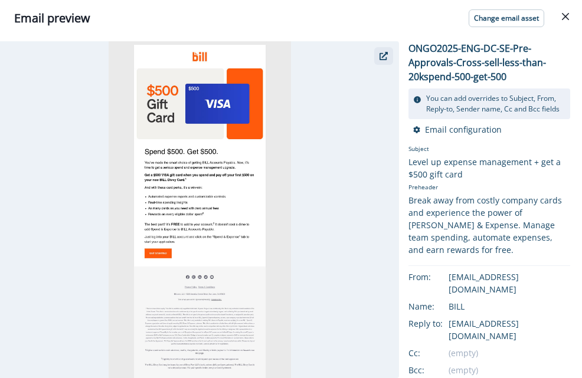 Image resolution: width=582 pixels, height=378 pixels. What do you see at coordinates (510, 306) in the screenshot?
I see `div: BILL` at bounding box center [510, 306].